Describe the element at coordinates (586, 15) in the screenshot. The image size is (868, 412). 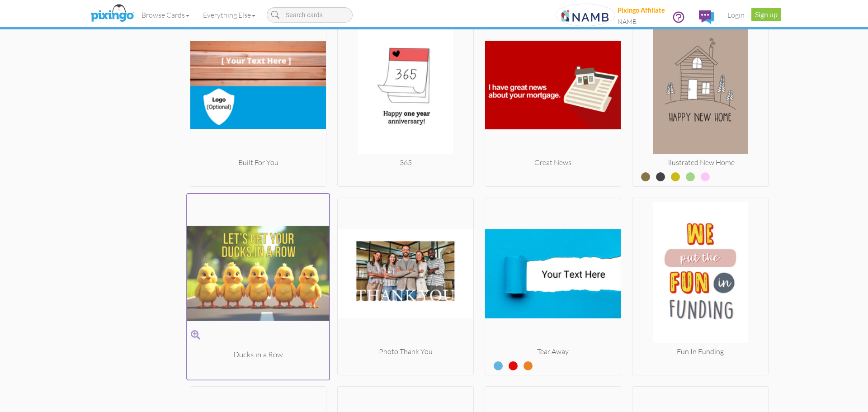
I see `img: 20250613-165939-9d30799bdb56-250.png` at that location.